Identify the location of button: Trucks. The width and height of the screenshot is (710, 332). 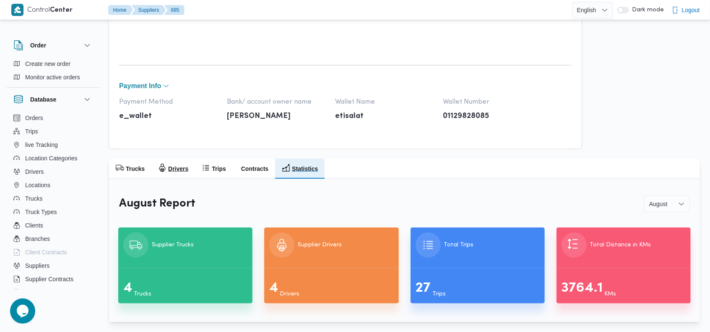
(53, 198).